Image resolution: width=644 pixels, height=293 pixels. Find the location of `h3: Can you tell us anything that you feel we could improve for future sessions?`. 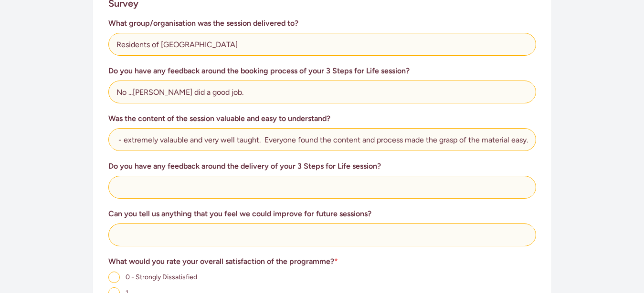

h3: Can you tell us anything that you feel we could improve for future sessions? is located at coordinates (322, 214).